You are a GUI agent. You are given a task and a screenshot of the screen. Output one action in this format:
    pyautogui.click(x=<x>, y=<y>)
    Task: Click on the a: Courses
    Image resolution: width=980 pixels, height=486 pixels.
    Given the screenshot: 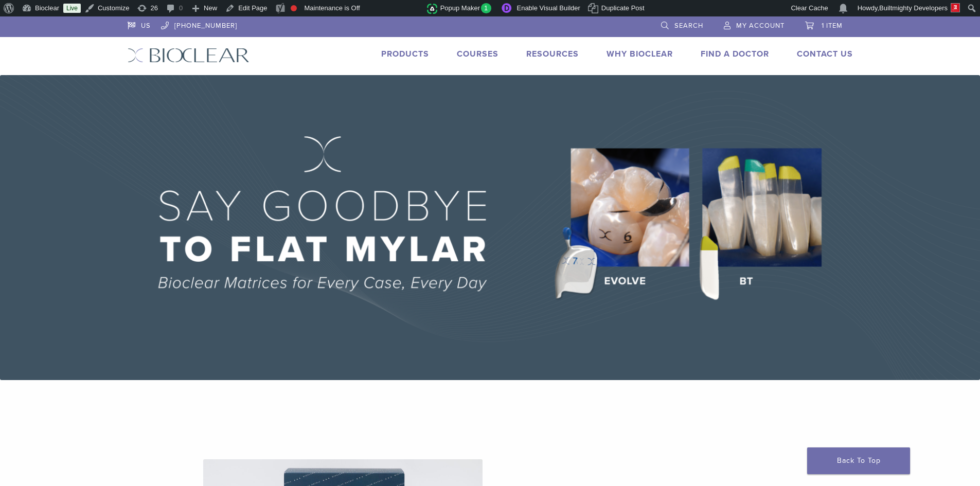 What is the action you would take?
    pyautogui.click(x=478, y=54)
    